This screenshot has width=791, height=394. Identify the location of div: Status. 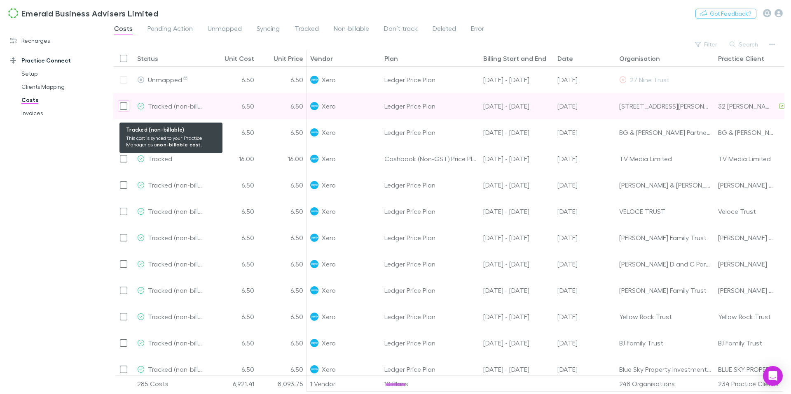
(147, 58).